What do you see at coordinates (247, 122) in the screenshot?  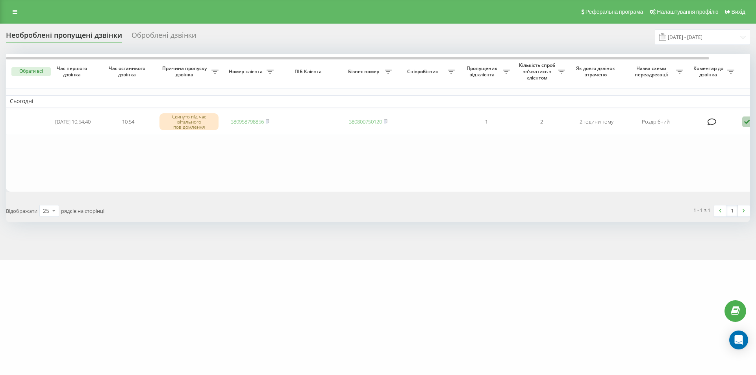 I see `a: 380958798856` at bounding box center [247, 122].